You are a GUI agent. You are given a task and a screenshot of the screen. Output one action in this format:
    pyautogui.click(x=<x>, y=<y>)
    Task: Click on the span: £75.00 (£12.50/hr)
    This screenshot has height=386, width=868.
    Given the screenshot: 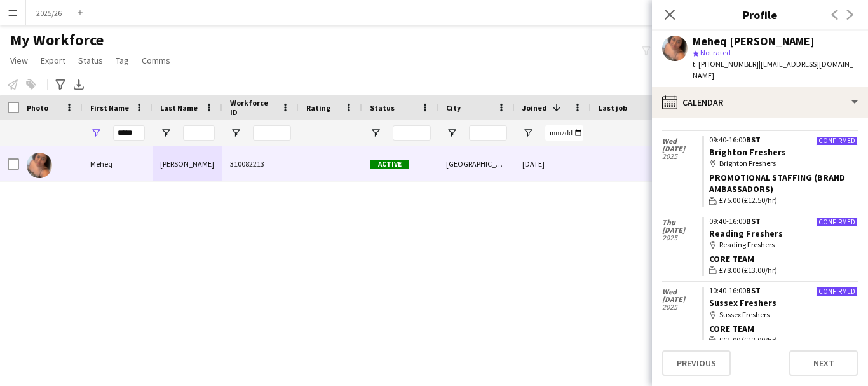 What is the action you would take?
    pyautogui.click(x=748, y=200)
    